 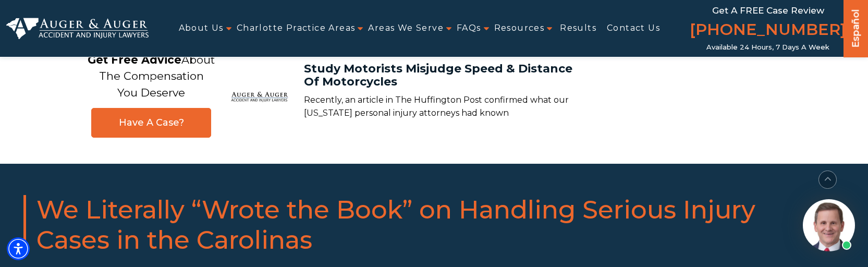 What do you see at coordinates (440, 210) in the screenshot?
I see `span: We Literally “Wrote the Book” on Handling Serious Injury` at bounding box center [440, 210].